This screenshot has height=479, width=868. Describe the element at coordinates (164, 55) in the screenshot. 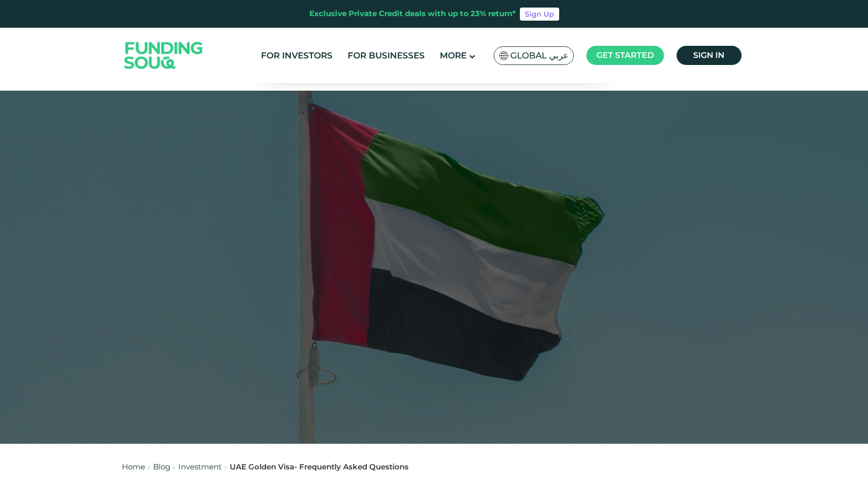

I see `img: Logo` at that location.